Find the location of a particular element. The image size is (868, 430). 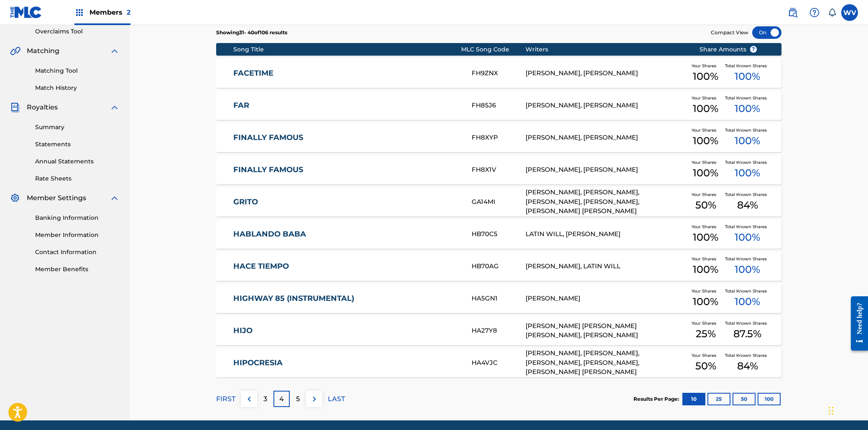

img: search is located at coordinates (793, 13).